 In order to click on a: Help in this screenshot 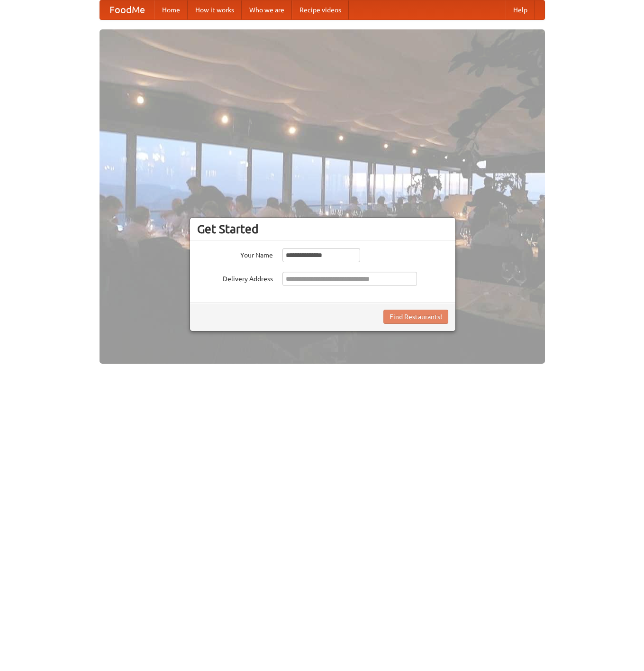, I will do `click(521, 10)`.